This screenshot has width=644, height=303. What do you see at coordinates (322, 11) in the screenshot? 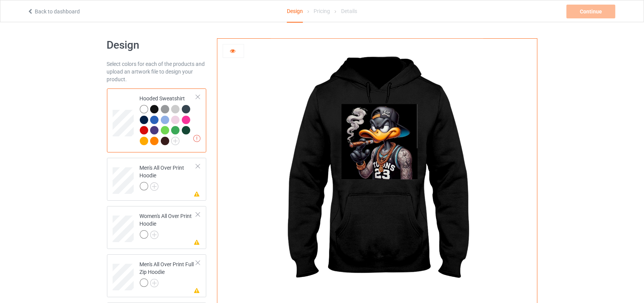
I see `div: Pricing` at bounding box center [322, 11].